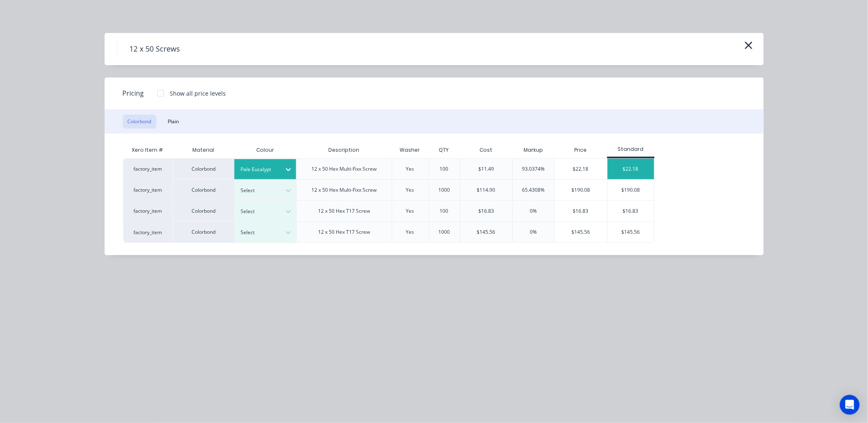  What do you see at coordinates (581, 150) in the screenshot?
I see `div: Price` at bounding box center [581, 150].